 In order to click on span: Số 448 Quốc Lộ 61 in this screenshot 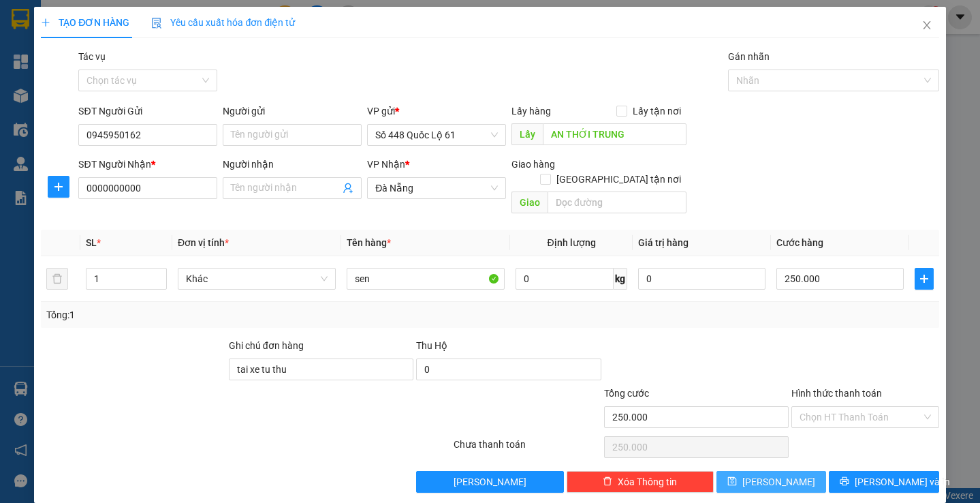, I will do `click(436, 135)`.